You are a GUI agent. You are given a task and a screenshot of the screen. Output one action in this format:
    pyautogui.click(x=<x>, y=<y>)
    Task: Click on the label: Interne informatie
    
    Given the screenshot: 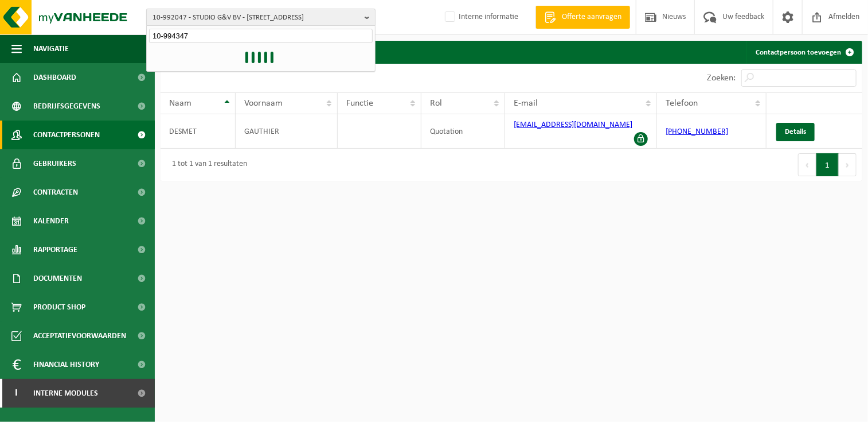 What is the action you would take?
    pyautogui.click(x=480, y=18)
    